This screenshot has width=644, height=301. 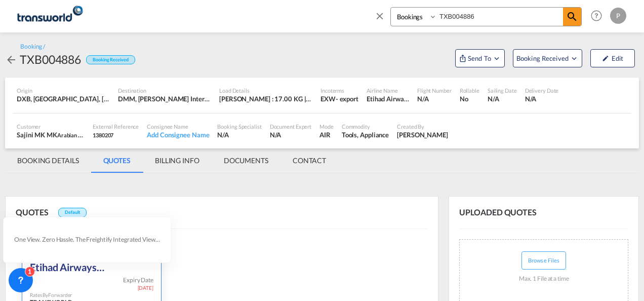 I want to click on md-tab-item: CONTACT, so click(x=309, y=161).